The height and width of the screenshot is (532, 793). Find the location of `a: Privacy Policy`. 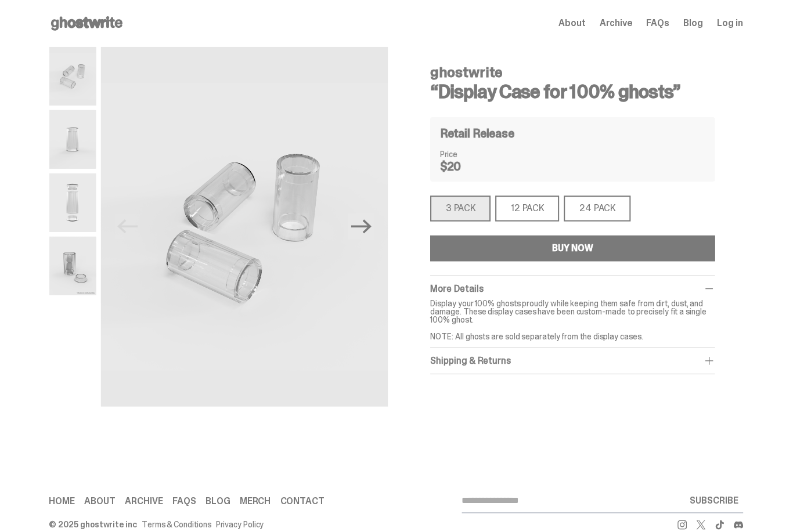

a: Privacy Policy is located at coordinates (237, 520).